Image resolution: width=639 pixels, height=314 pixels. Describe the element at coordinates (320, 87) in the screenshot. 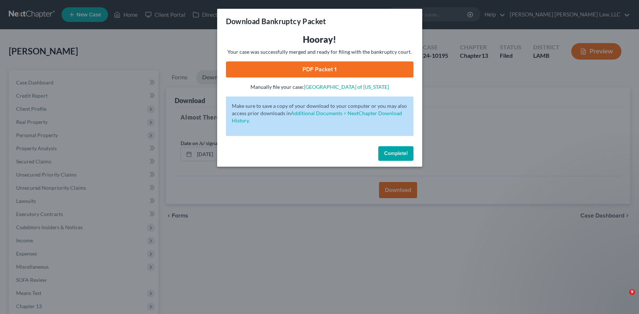

I see `p: Manually file your case:` at that location.